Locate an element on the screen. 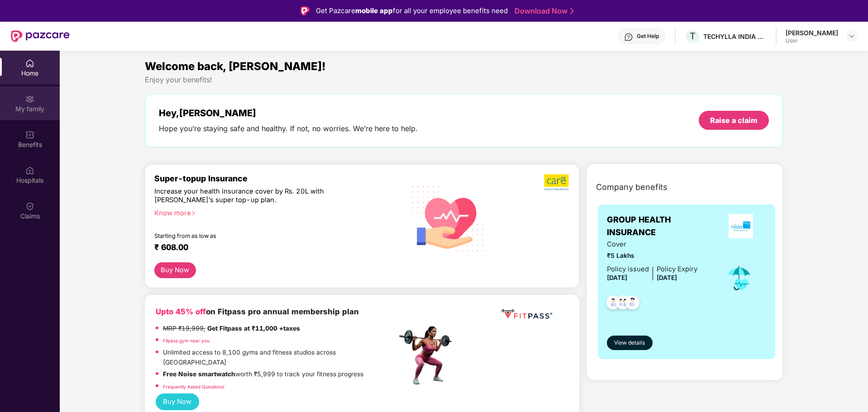  img: icon is located at coordinates (739, 278).